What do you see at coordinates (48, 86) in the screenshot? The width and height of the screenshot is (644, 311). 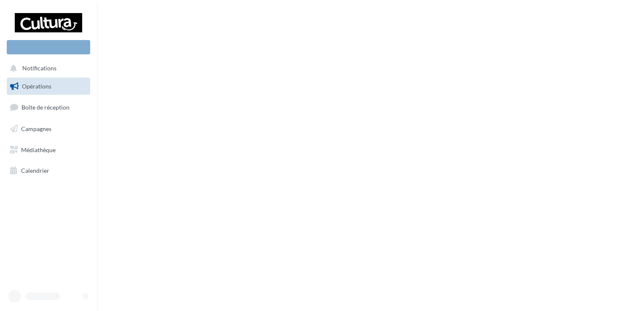 I see `a: Opérations` at bounding box center [48, 86].